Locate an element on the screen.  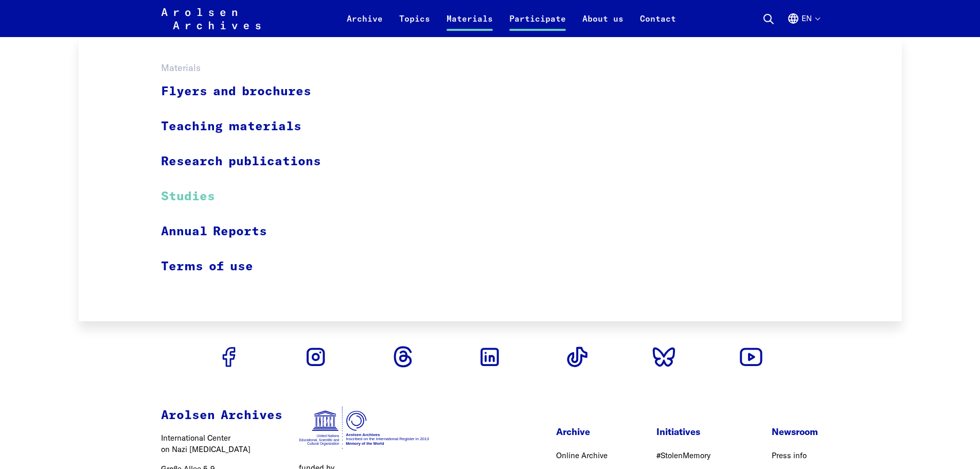
a: Go to Facebook profile is located at coordinates (229, 357).